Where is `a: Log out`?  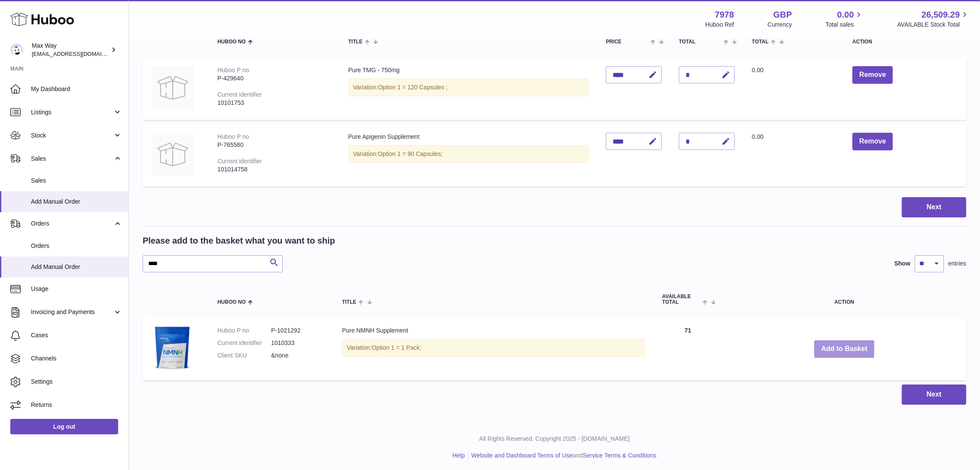
a: Log out is located at coordinates (64, 427).